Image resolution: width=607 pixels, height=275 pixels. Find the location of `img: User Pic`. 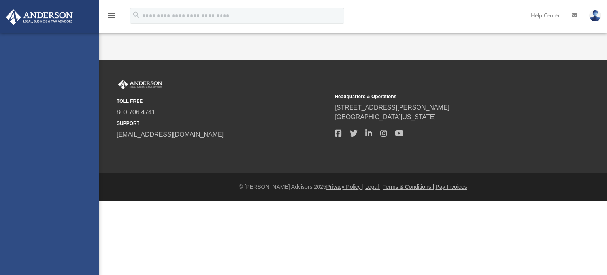

img: User Pic is located at coordinates (595, 15).